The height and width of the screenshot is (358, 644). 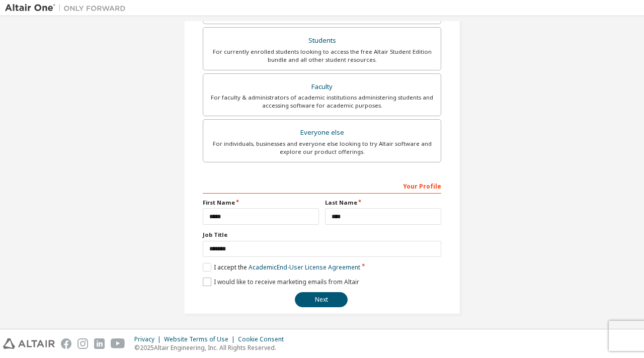 I want to click on p: © 2025 Altair Engineering, Inc. All Rights Reserved., so click(x=212, y=347).